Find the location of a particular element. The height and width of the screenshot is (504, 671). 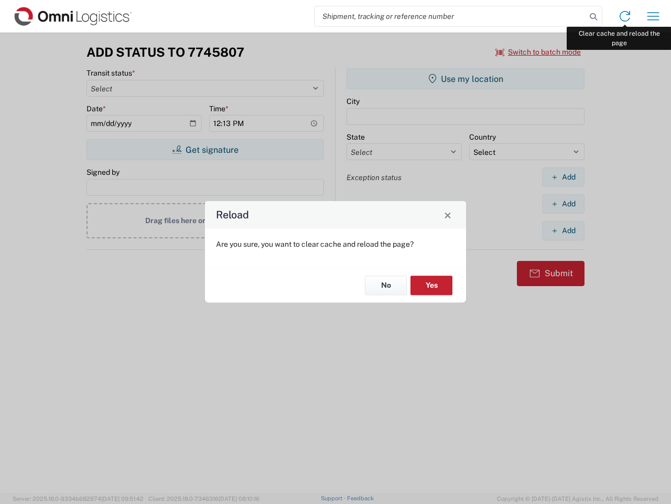

button: Yes is located at coordinates (432, 285).